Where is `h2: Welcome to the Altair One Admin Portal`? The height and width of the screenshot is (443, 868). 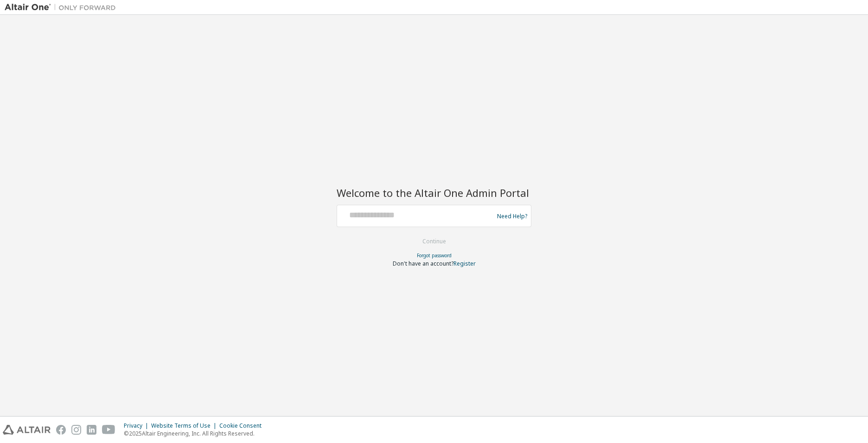 h2: Welcome to the Altair One Admin Portal is located at coordinates (434, 193).